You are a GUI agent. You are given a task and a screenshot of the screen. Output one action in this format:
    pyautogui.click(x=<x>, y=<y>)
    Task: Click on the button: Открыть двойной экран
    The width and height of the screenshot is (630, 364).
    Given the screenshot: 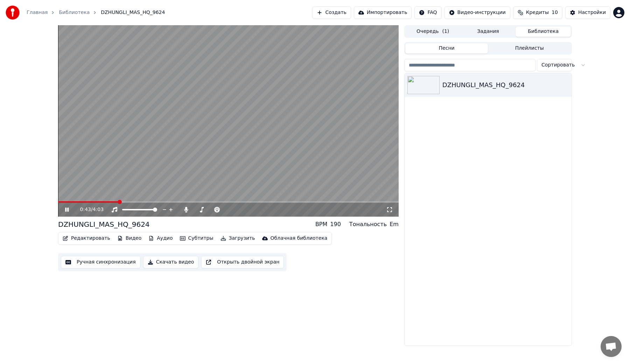 What is the action you would take?
    pyautogui.click(x=242, y=262)
    